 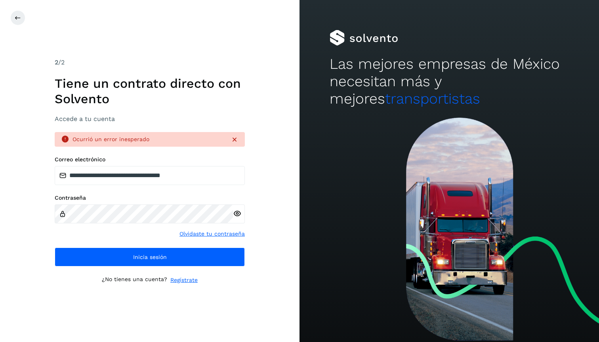 What do you see at coordinates (134, 280) in the screenshot?
I see `p: ¿No tienes una cuenta?` at bounding box center [134, 280].